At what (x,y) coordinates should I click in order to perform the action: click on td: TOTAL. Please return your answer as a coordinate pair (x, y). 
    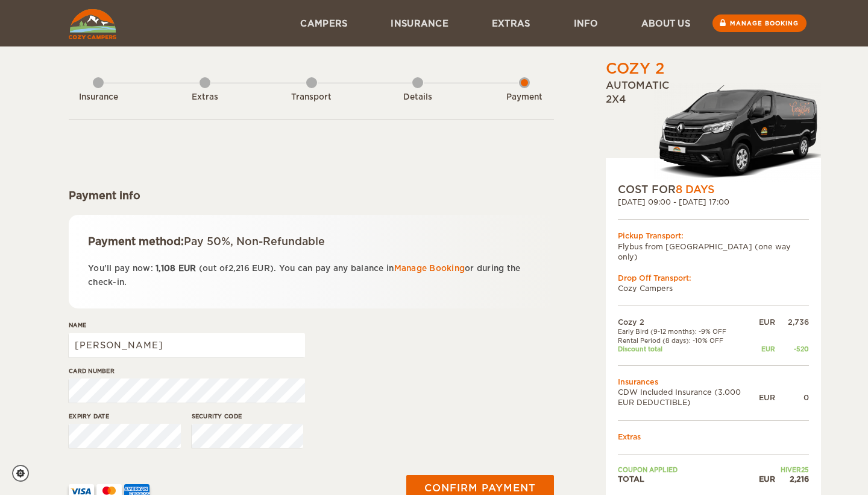
    Looking at the image, I should click on (689, 479).